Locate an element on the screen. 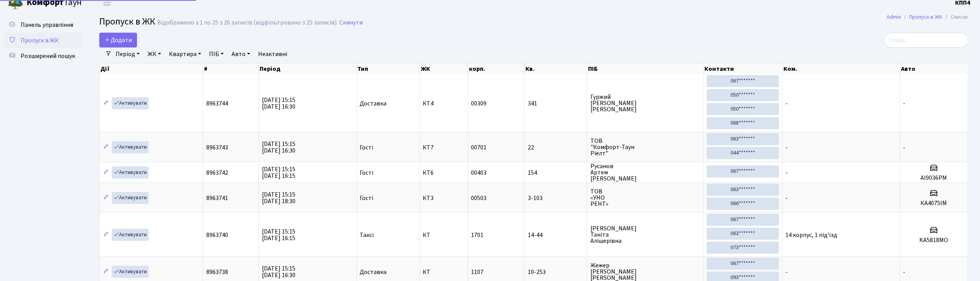 This screenshot has height=281, width=980. a: Період is located at coordinates (128, 54).